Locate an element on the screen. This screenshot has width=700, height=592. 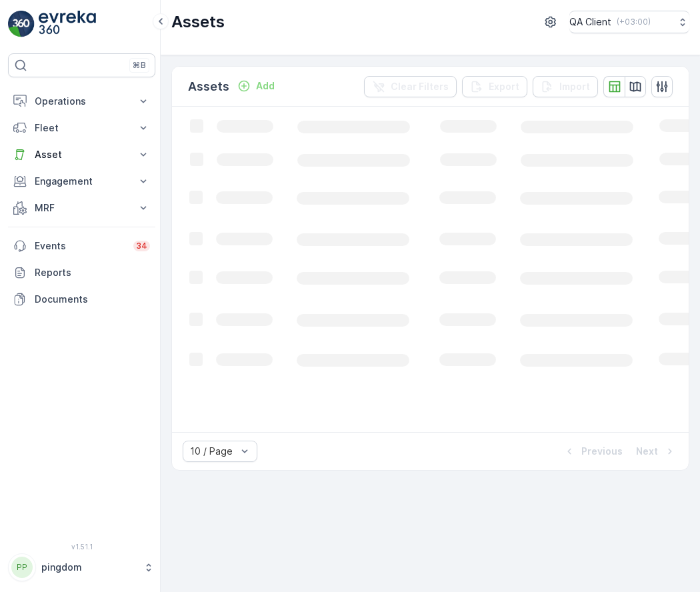
p: Reports is located at coordinates (92, 273).